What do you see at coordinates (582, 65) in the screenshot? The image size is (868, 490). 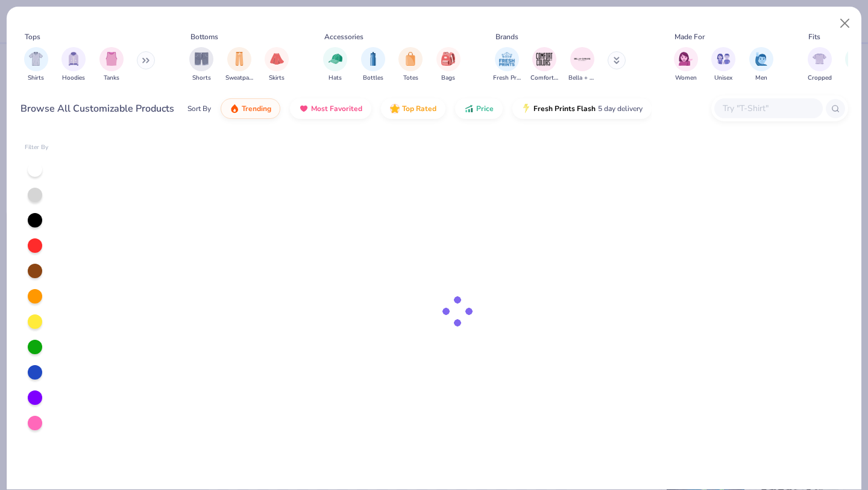 I see `div: filter for Bella + Canvas` at bounding box center [582, 65].